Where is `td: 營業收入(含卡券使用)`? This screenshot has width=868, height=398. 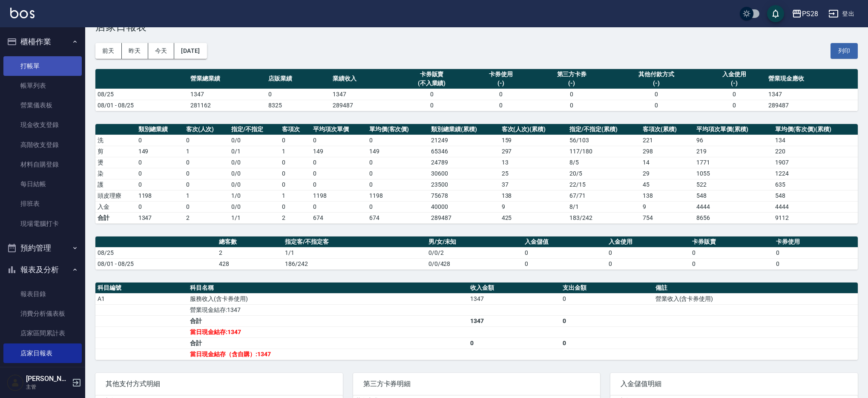
td: 營業收入(含卡券使用) is located at coordinates (755, 299).